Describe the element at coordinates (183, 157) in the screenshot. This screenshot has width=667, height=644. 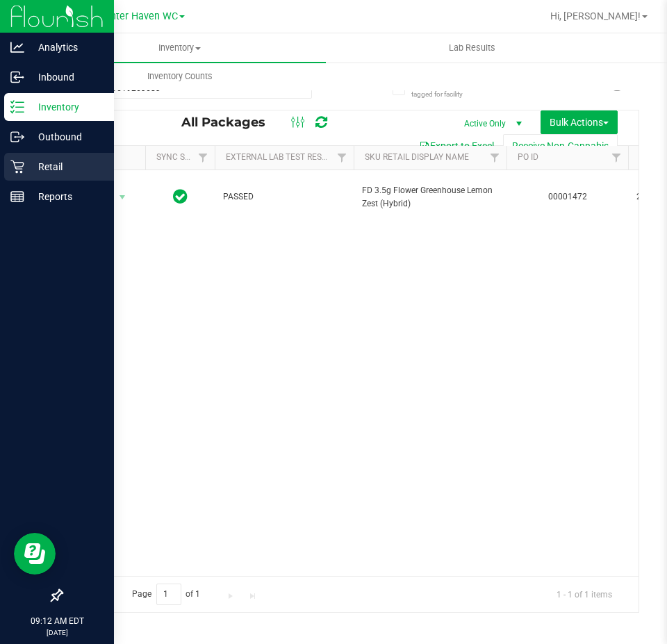
I see `a: Sync Status` at that location.